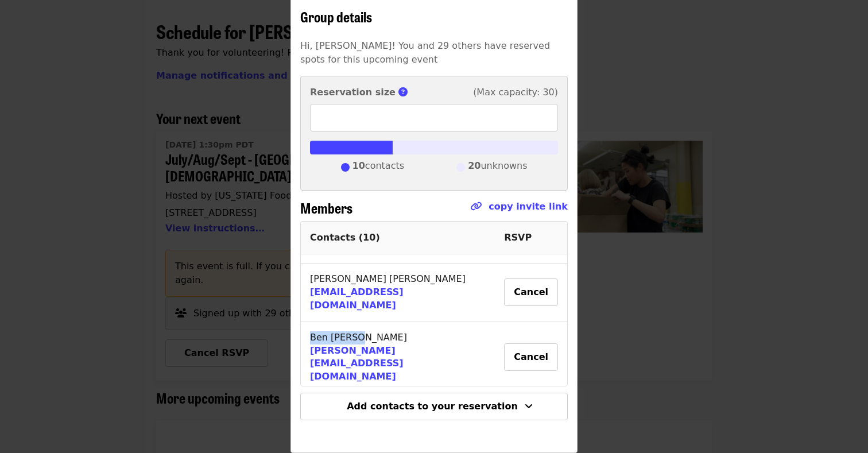 The image size is (868, 453). Describe the element at coordinates (518, 210) in the screenshot. I see `span: Click to copy link!` at that location.